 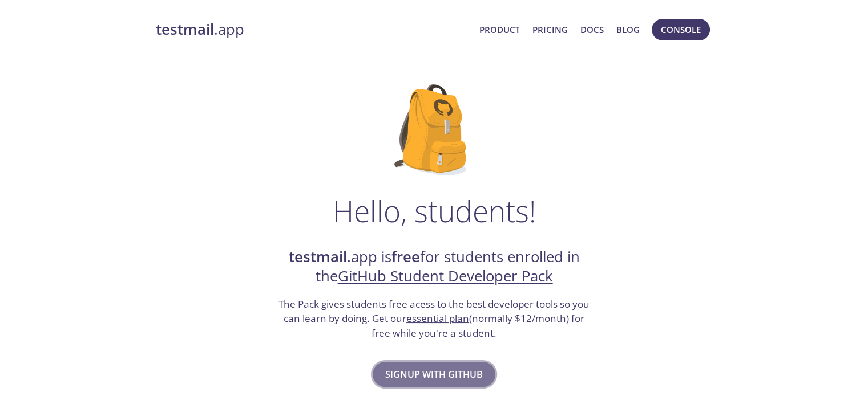 I want to click on h2: .app is for students enrolled in the, so click(x=434, y=267).